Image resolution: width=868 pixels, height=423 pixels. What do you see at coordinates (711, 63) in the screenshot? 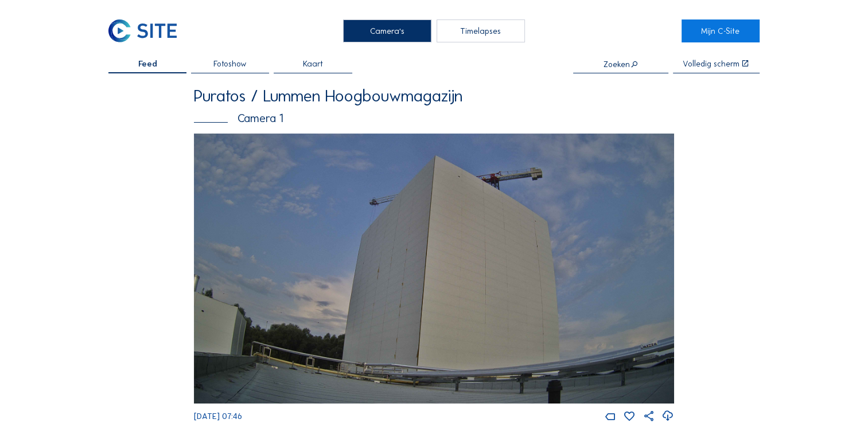
I see `div: Volledig scherm` at bounding box center [711, 63].